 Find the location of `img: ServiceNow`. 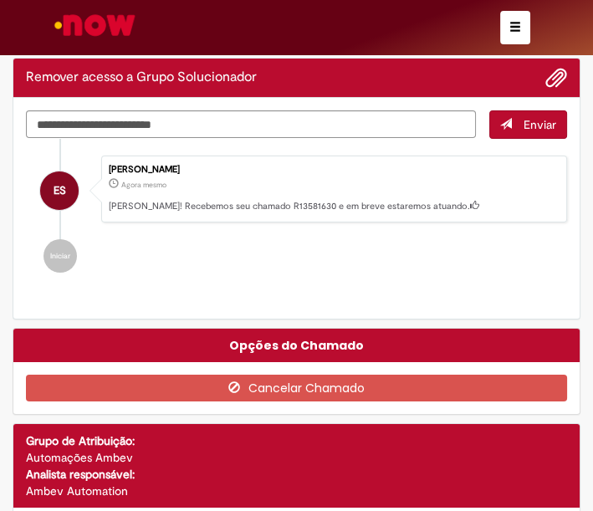

img: ServiceNow is located at coordinates (95, 25).